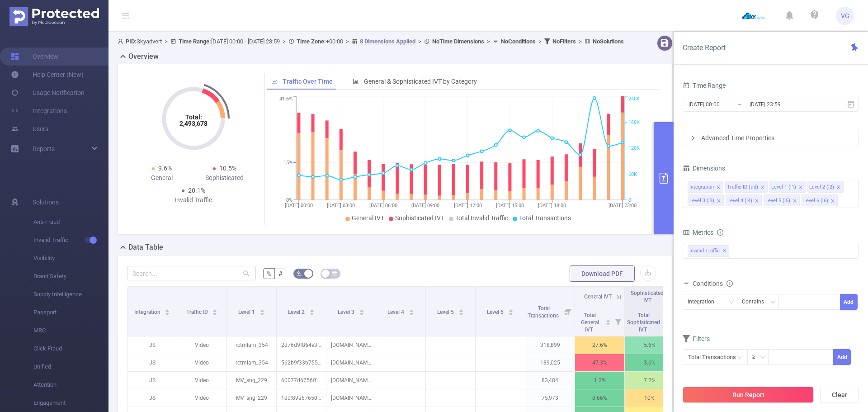 Image resolution: width=868 pixels, height=412 pixels. Describe the element at coordinates (71, 295) in the screenshot. I see `span: Supply Intelligence` at that location.